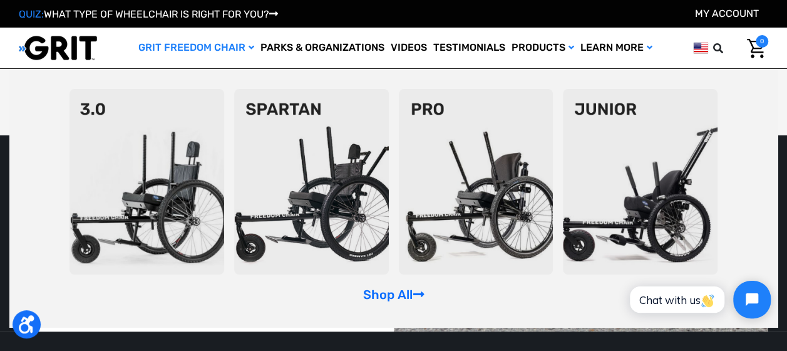  What do you see at coordinates (762, 41) in the screenshot?
I see `span: 0` at bounding box center [762, 41].